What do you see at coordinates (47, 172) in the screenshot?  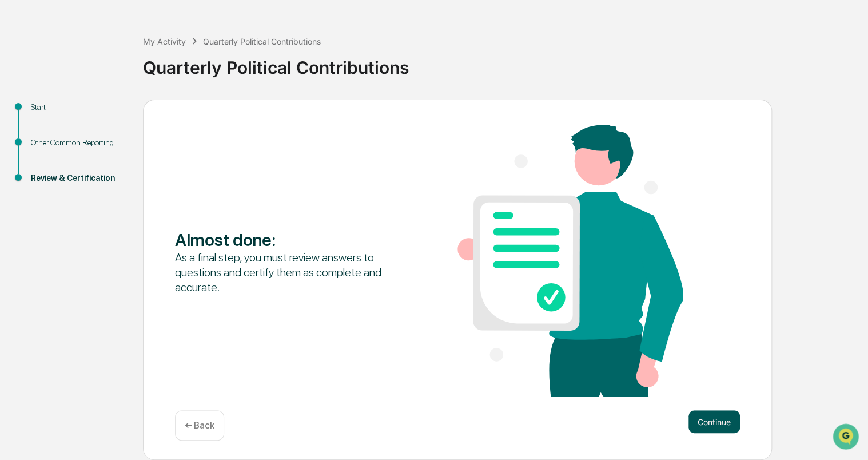 I see `span: Data Lookup` at bounding box center [47, 172].